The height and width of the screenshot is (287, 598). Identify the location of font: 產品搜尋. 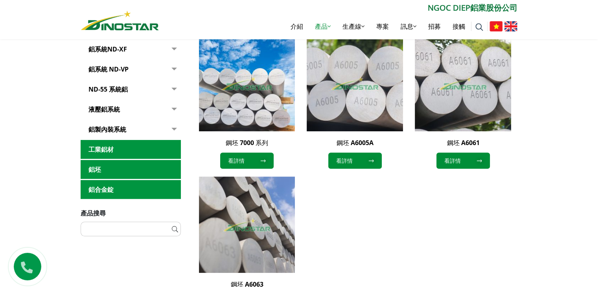
(93, 213).